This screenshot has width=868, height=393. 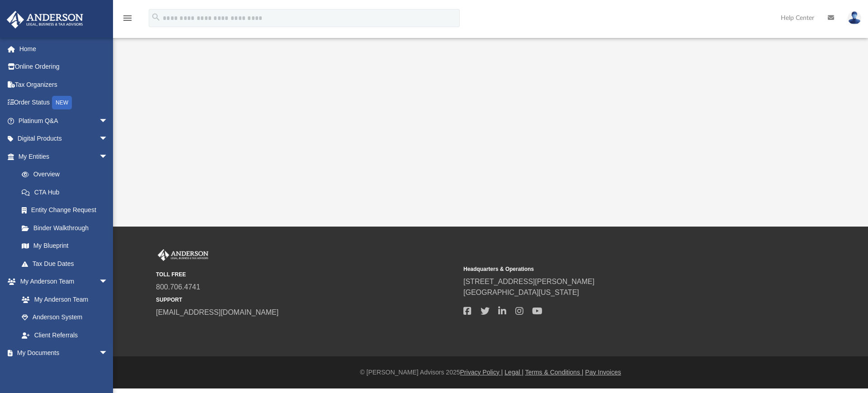 I want to click on a: Digital Productsarrow_drop_down, so click(x=64, y=139).